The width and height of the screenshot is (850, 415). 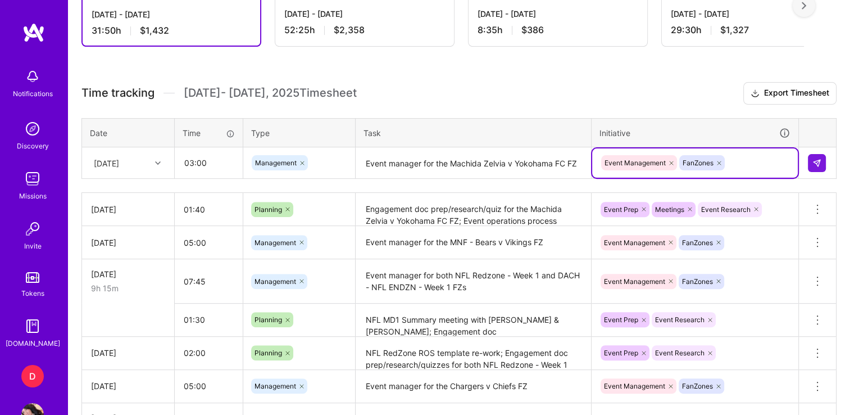 What do you see at coordinates (365, 30) in the screenshot?
I see `div: 52:25 h` at bounding box center [365, 30].